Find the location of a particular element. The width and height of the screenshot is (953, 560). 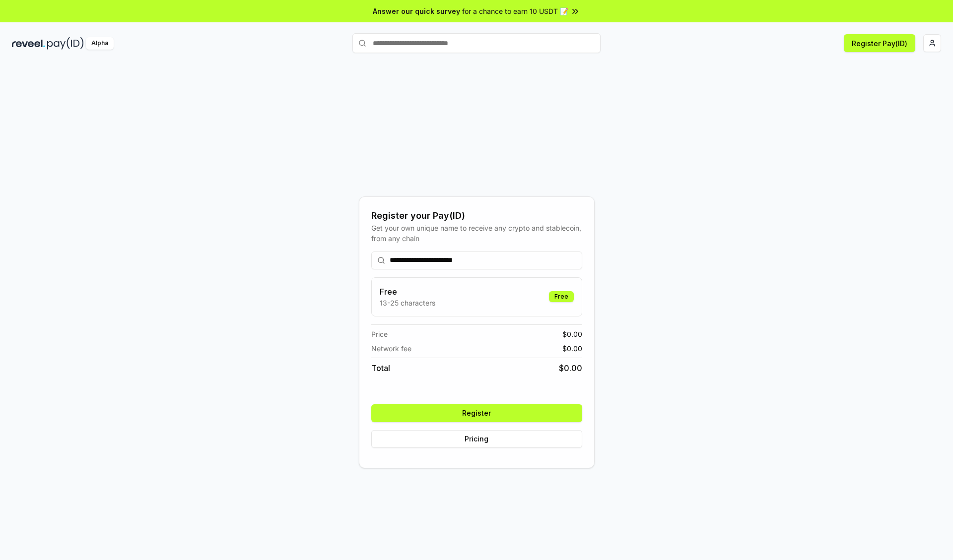

button: Register Pay(ID) is located at coordinates (880, 43).